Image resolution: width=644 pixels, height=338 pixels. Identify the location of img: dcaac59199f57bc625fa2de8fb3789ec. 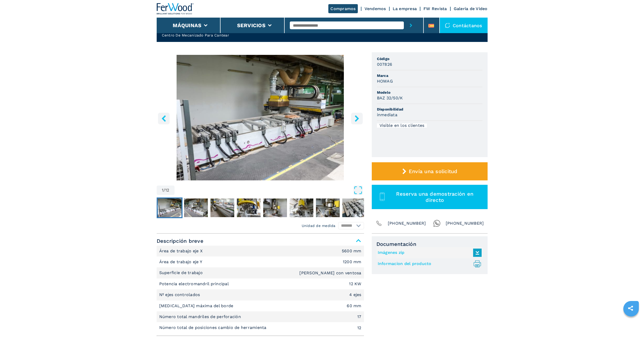
(249, 208).